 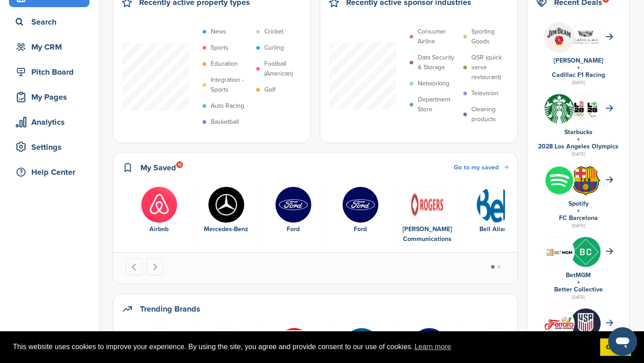 I want to click on a: dismiss cookie message, so click(x=615, y=347).